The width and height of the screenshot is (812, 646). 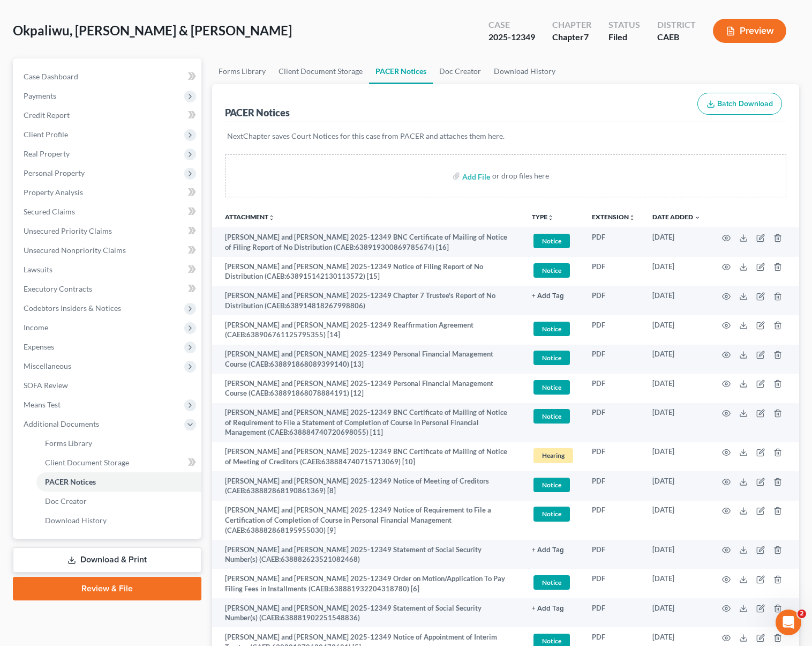 What do you see at coordinates (750, 31) in the screenshot?
I see `button: Preview` at bounding box center [750, 31].